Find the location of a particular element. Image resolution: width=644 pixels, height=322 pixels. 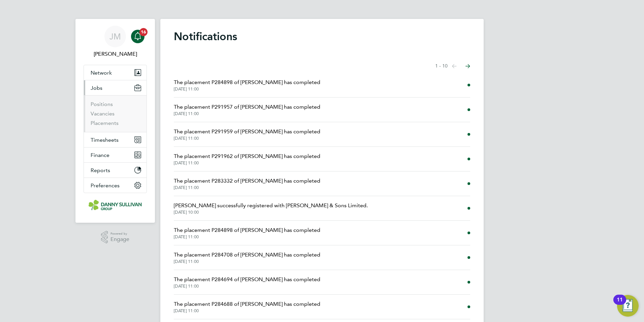

a: Positions is located at coordinates (102, 104).